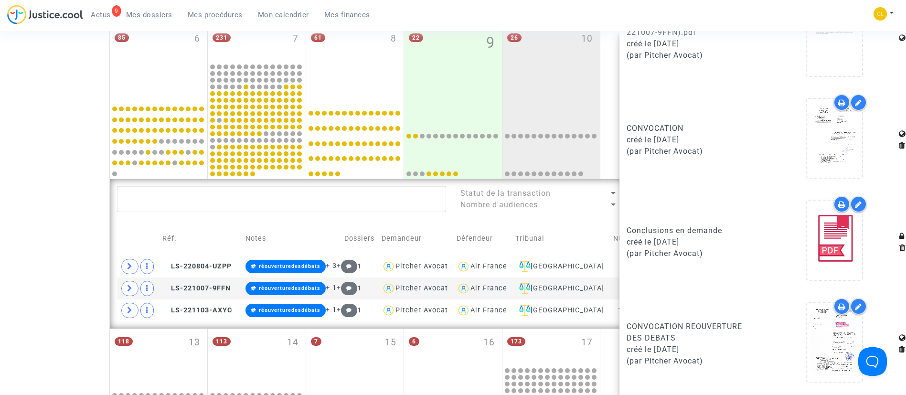 This screenshot has width=906, height=395. I want to click on span: 14, so click(293, 342).